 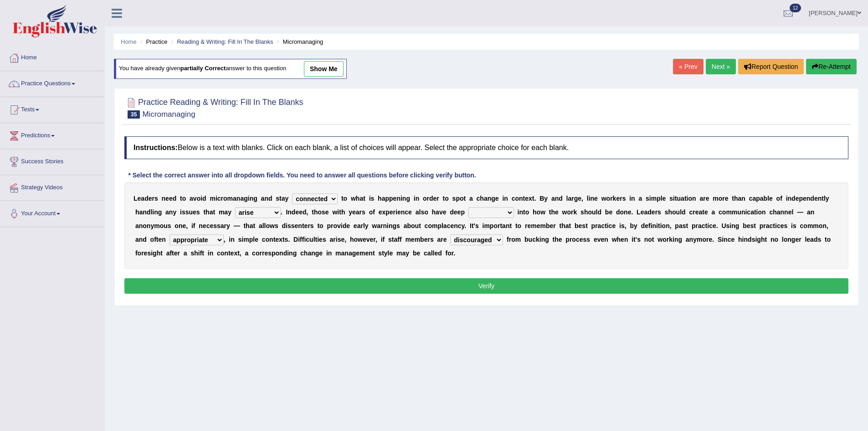 What do you see at coordinates (654, 198) in the screenshot?
I see `b: m` at bounding box center [654, 198].